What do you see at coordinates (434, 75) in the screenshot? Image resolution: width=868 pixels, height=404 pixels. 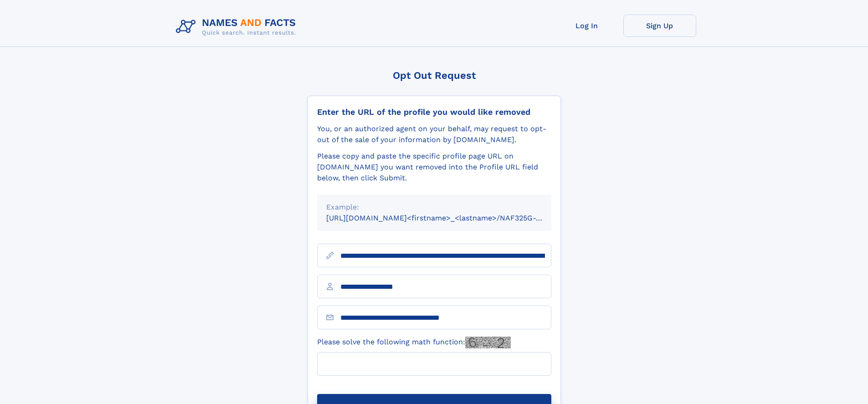 I see `div: Opt Out Request` at bounding box center [434, 75].